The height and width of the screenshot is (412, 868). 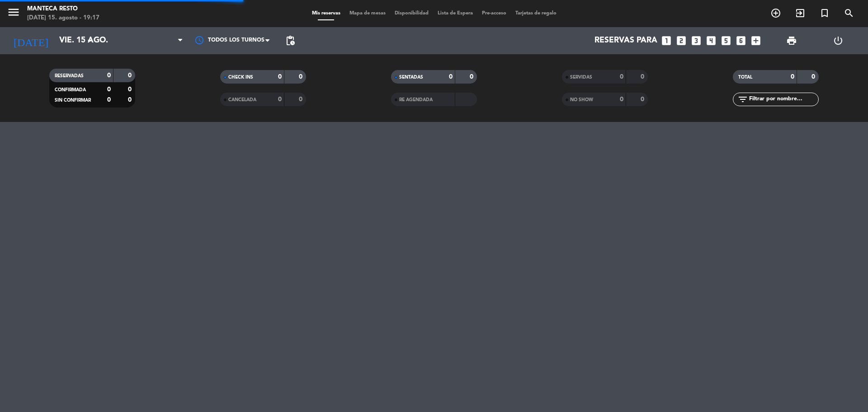 I want to click on button: menu, so click(x=13, y=13).